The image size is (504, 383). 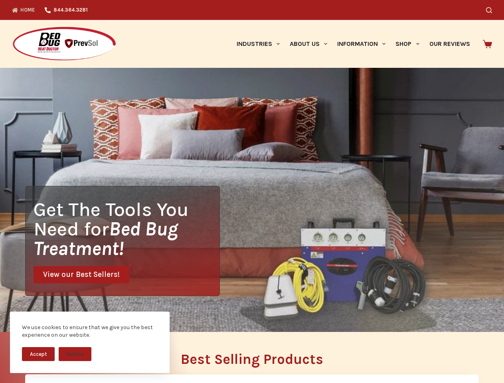 What do you see at coordinates (127, 229) in the screenshot?
I see `h1: Get The Tools You Need for` at bounding box center [127, 229].